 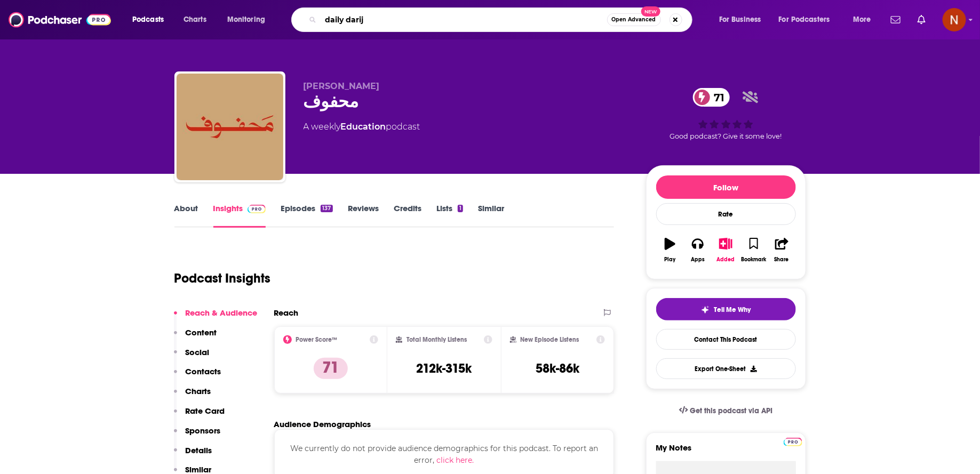 I want to click on span: Open Advanced, so click(x=633, y=19).